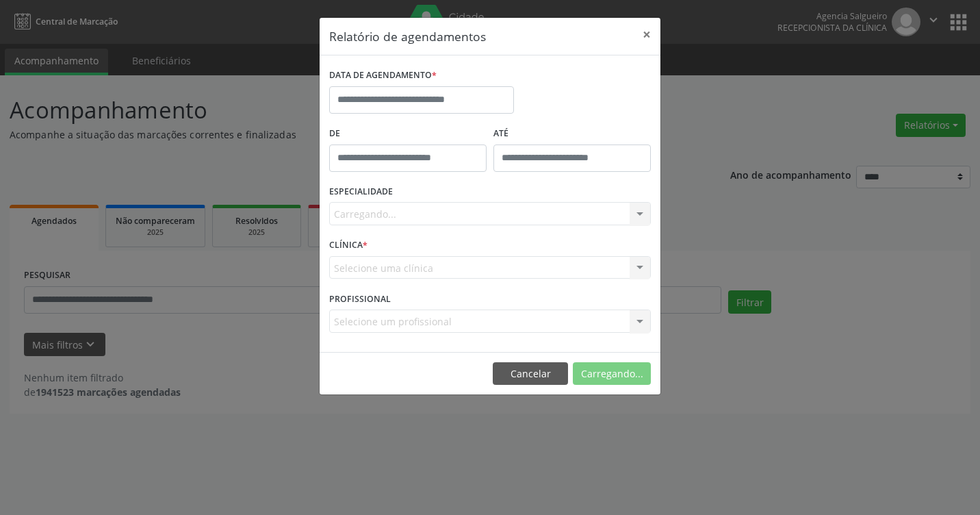  Describe the element at coordinates (407, 37) in the screenshot. I see `h5: Relatório de agendamentos` at that location.